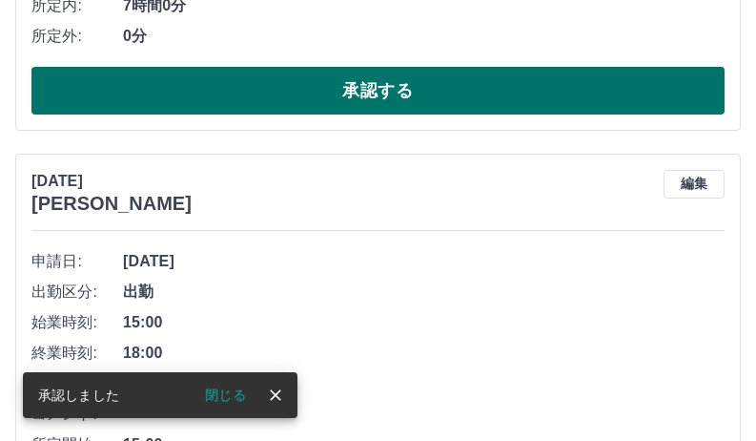 This screenshot has width=756, height=441. I want to click on span: 出勤, so click(423, 292).